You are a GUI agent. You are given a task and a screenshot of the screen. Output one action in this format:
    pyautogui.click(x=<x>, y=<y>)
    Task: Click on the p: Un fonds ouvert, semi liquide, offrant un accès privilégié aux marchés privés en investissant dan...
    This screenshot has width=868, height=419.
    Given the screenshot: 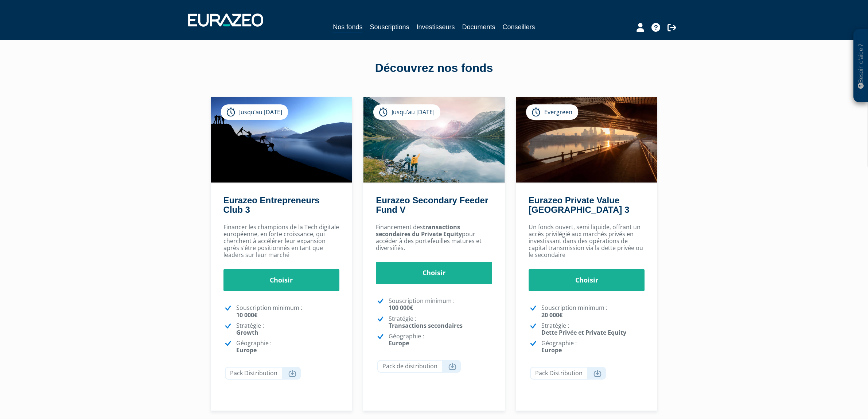 What is the action you would take?
    pyautogui.click(x=587, y=241)
    